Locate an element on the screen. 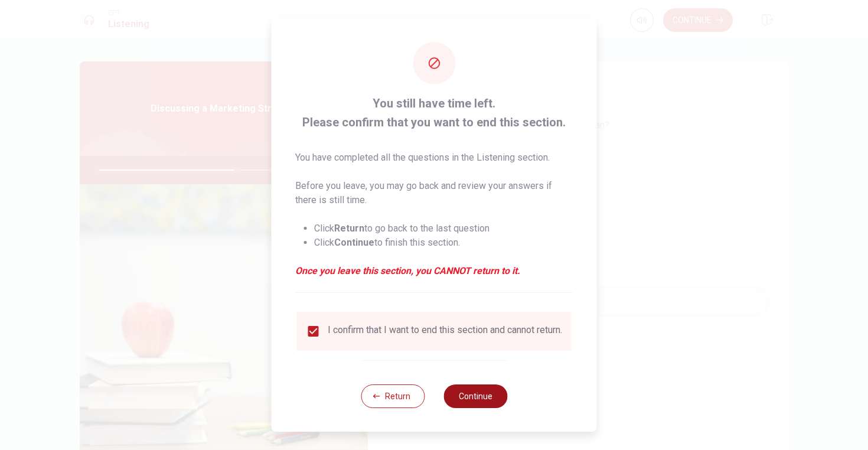 The width and height of the screenshot is (868, 450). em: Once you leave this section, you CANNOT return to it. is located at coordinates (434, 271).